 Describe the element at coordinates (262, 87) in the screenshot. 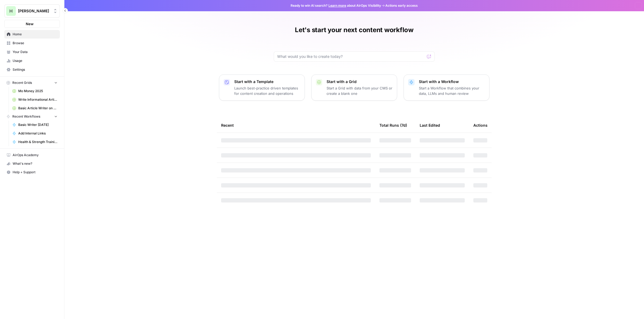

I see `button: Start with a TemplateLaunch best-practice driven templates for content creation and operations` at that location.